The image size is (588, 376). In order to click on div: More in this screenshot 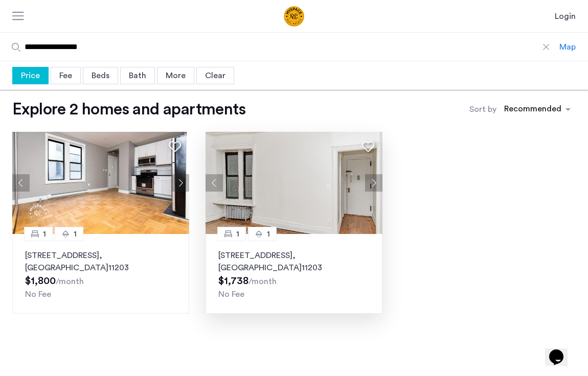, I will do `click(176, 76)`.